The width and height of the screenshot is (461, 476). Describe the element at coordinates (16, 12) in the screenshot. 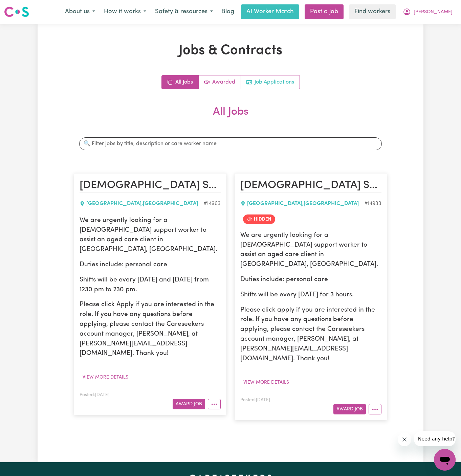

I see `a: Careseekers logo` at that location.